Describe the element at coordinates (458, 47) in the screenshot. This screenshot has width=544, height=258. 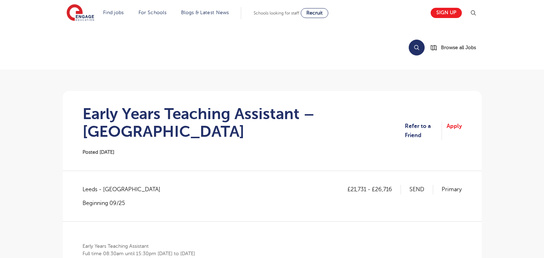
I see `span: Browse all Jobs` at that location.